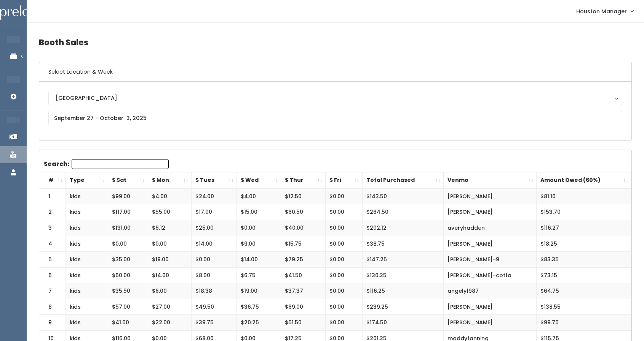 The width and height of the screenshot is (644, 341). What do you see at coordinates (584, 180) in the screenshot?
I see `th: Amount Owed (60%): activate to sort column ascending` at bounding box center [584, 180].